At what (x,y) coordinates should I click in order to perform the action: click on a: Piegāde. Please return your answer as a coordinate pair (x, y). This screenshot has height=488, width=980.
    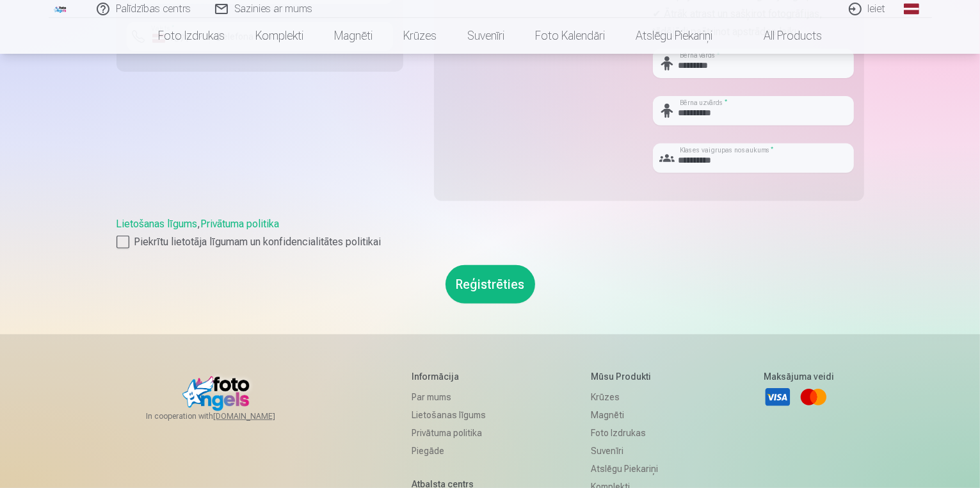
    Looking at the image, I should click on (448, 451).